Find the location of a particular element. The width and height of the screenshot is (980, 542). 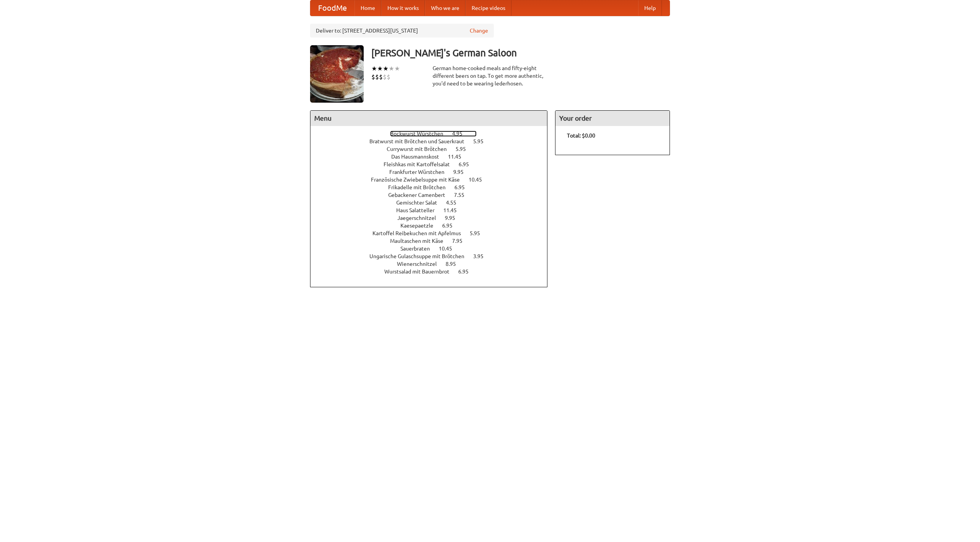

span: Ungarische Gulaschsuppe mit Brötchen is located at coordinates (421, 256).